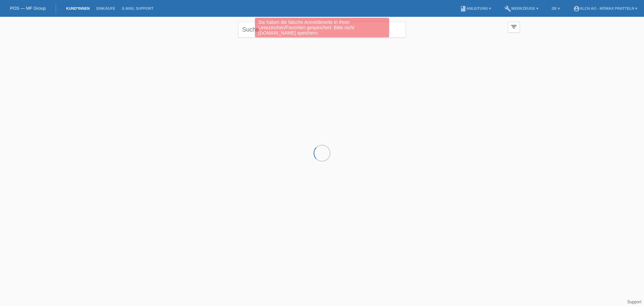 The height and width of the screenshot is (306, 644). What do you see at coordinates (634, 302) in the screenshot?
I see `a: Support` at bounding box center [634, 302].